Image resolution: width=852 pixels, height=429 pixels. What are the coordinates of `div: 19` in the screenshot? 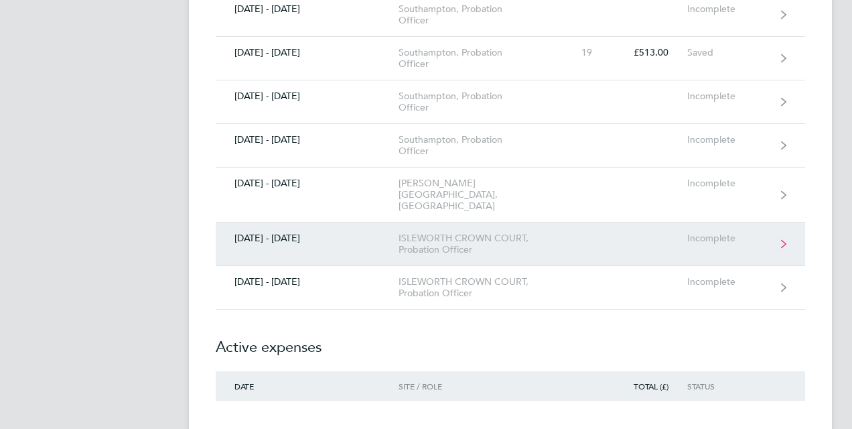 It's located at (581, 52).